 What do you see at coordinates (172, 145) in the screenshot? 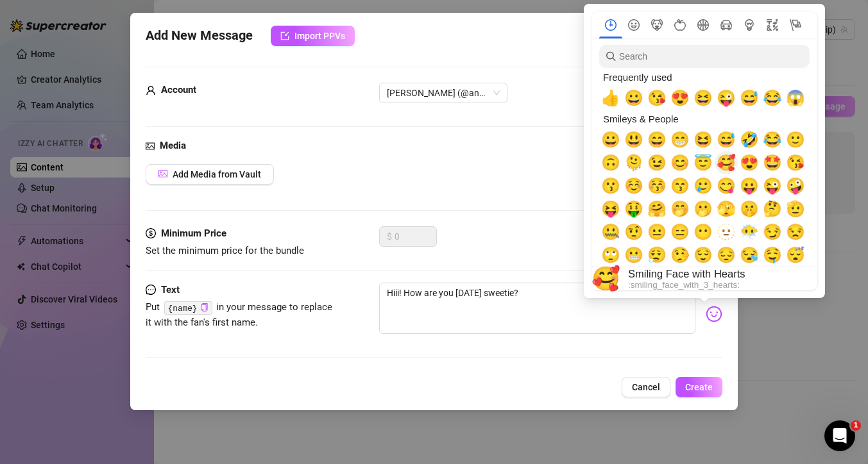
I see `strong: Media` at bounding box center [172, 145].